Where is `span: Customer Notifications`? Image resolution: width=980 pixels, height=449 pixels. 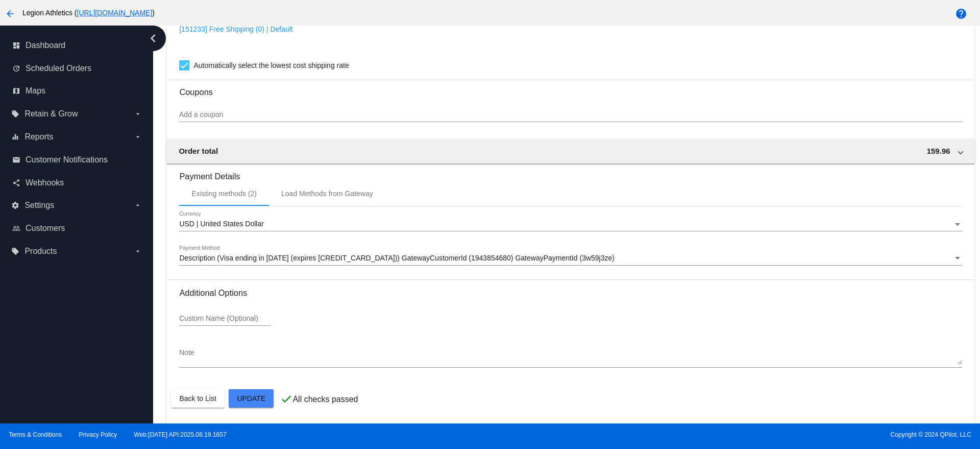
span: Customer Notifications is located at coordinates (67, 160).